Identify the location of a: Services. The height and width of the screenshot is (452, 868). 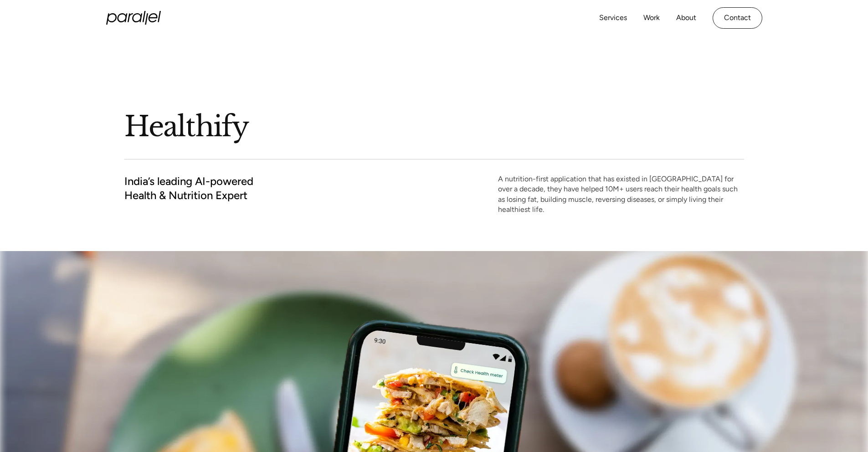
(613, 18).